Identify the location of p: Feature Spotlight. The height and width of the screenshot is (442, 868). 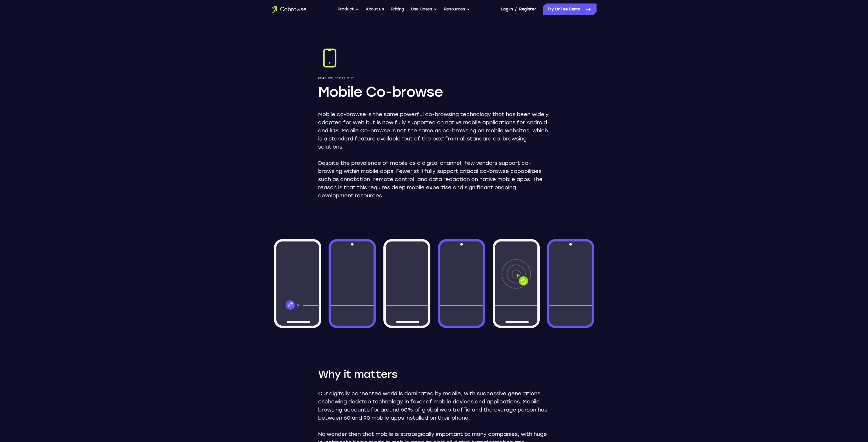
(434, 78).